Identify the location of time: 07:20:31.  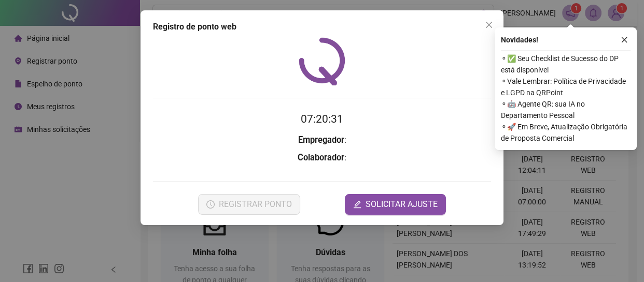
(322, 119).